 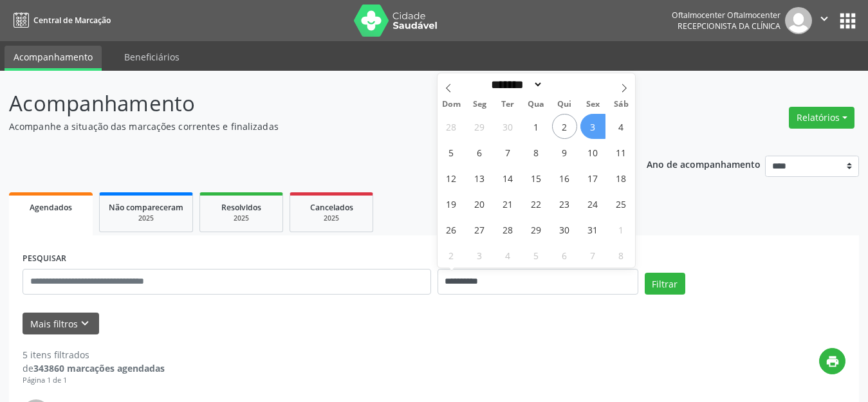 What do you see at coordinates (564, 254) in the screenshot?
I see `span: Novembro 6, 2025` at bounding box center [564, 254].